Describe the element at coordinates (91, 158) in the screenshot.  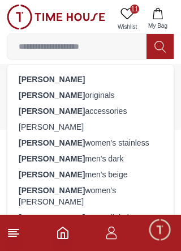
I see `div: men's dark` at that location.